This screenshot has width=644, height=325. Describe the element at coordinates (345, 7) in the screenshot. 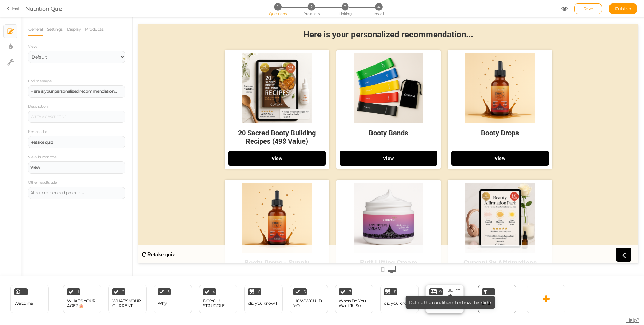

I see `li: 3 Linking` at that location.